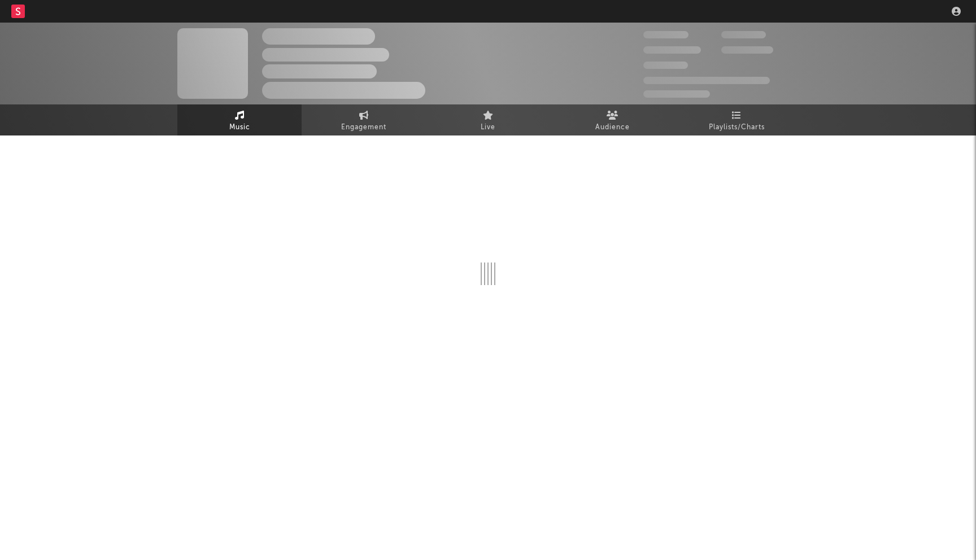  What do you see at coordinates (707, 80) in the screenshot?
I see `span: 50,000,000 Monthly Listeners` at bounding box center [707, 80].